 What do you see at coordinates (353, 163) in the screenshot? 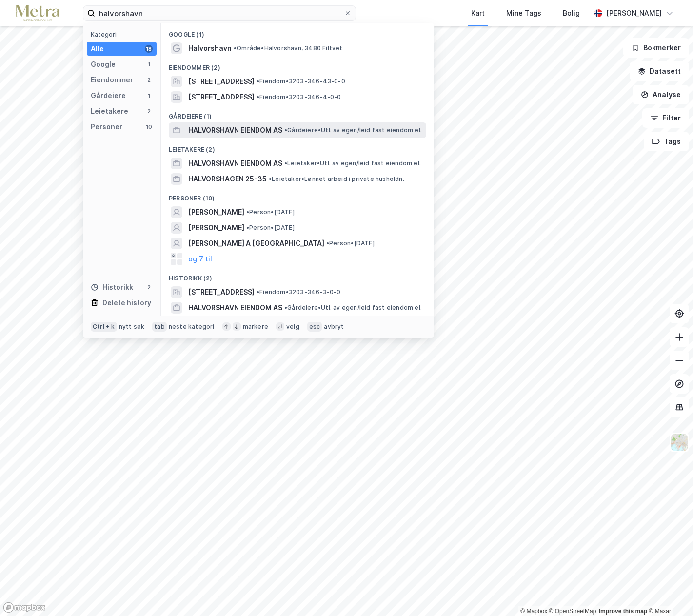
I see `span: Leietaker • Utl. av egen/leid fast eiendom el.` at bounding box center [353, 163].